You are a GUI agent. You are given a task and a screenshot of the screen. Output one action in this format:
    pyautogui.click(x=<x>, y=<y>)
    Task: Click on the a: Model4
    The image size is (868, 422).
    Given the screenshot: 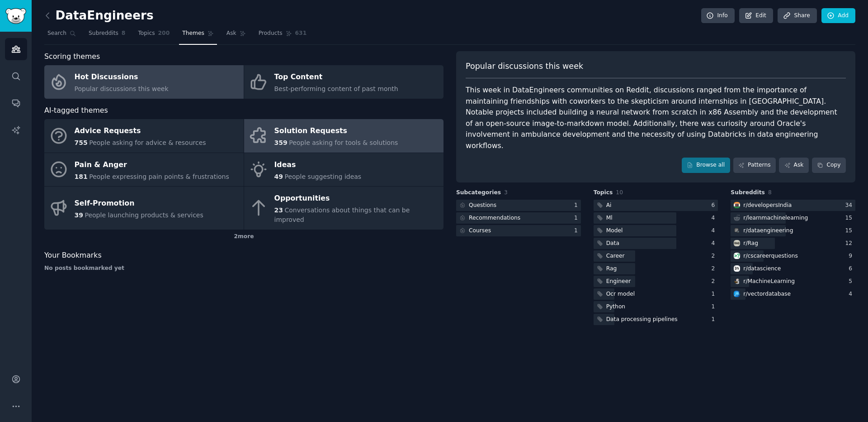 What is the action you would take?
    pyautogui.click(x=656, y=231)
    